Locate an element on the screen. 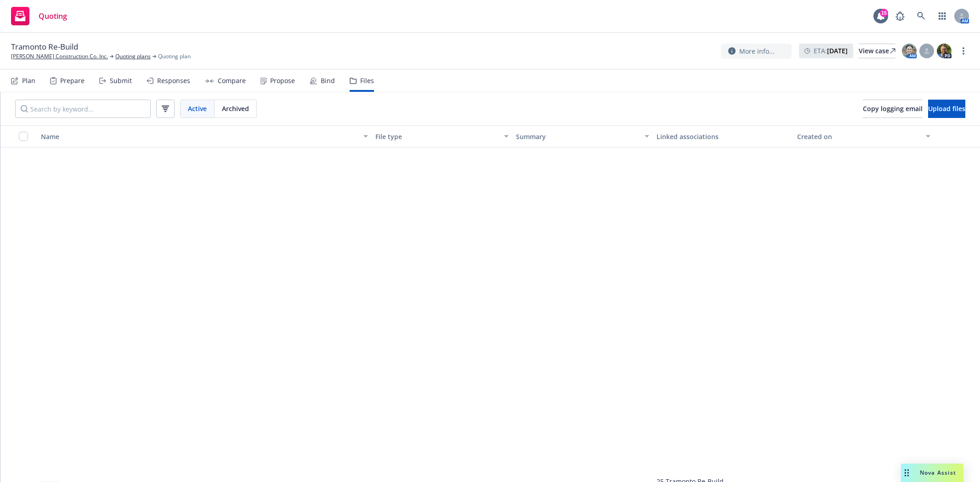  div: Submit is located at coordinates (121, 81).